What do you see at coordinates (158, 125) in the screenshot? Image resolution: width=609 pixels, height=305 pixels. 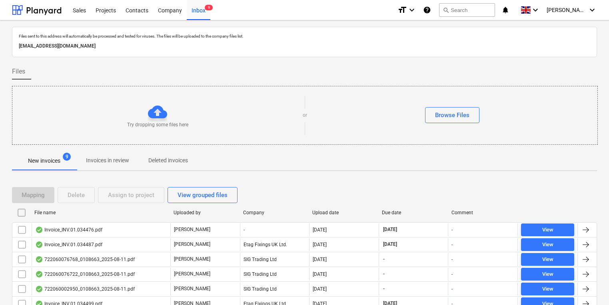 I see `p: Try dropping some files here` at bounding box center [158, 125].